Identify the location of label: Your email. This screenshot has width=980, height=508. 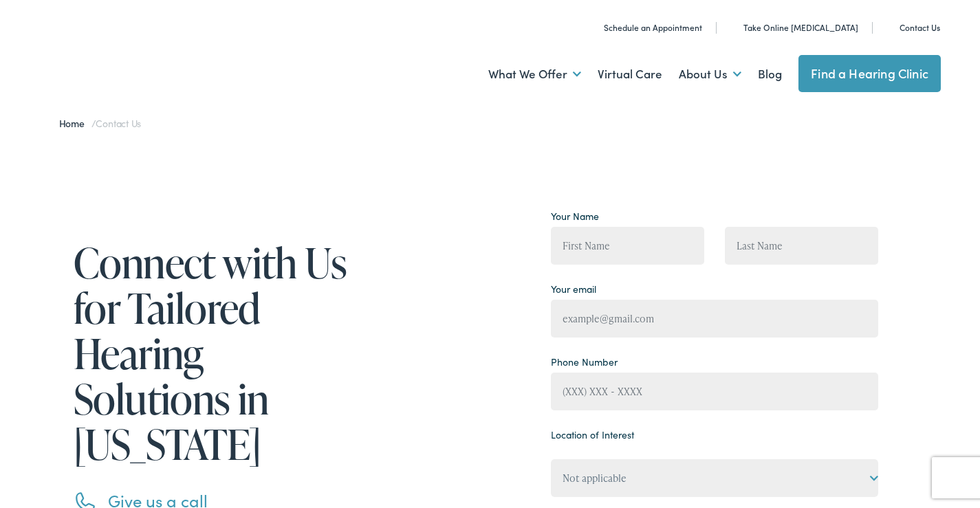
(573, 288).